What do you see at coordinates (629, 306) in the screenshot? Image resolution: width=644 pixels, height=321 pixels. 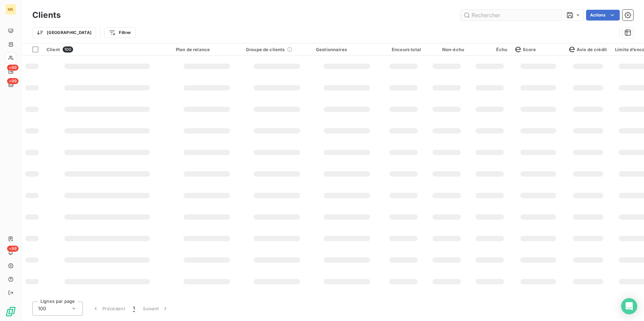 I see `div: Open Intercom Messenger` at bounding box center [629, 306].